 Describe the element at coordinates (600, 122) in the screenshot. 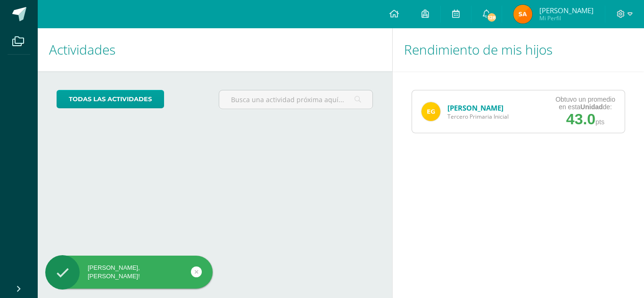

I see `span: pts` at that location.